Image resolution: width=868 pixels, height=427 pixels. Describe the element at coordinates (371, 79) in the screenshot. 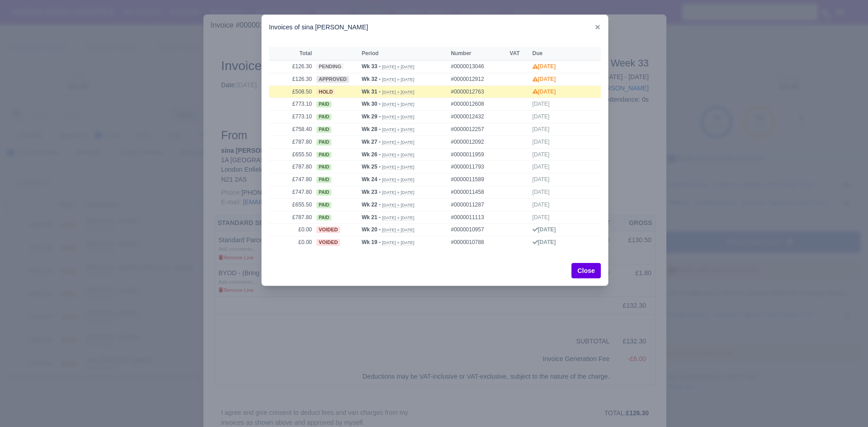

I see `strong: Wk 32 -` at that location.